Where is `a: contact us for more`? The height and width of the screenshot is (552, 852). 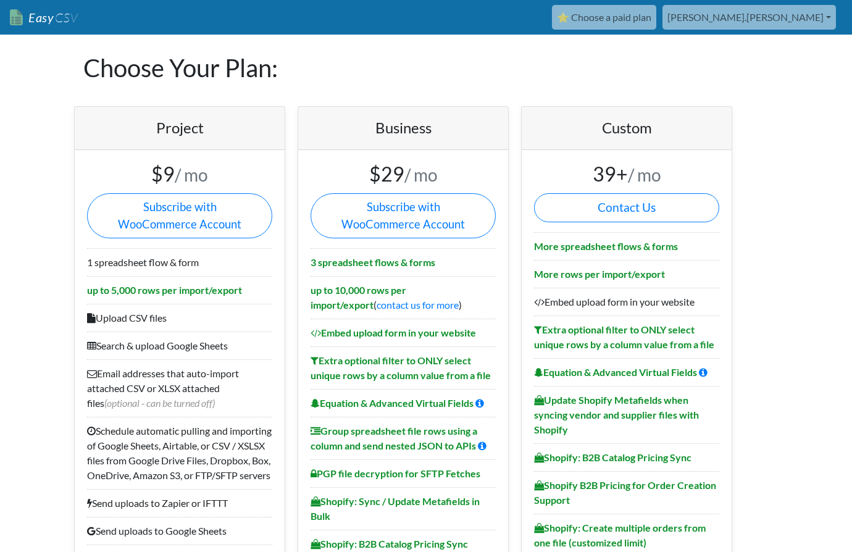
a: contact us for more is located at coordinates (417, 304).